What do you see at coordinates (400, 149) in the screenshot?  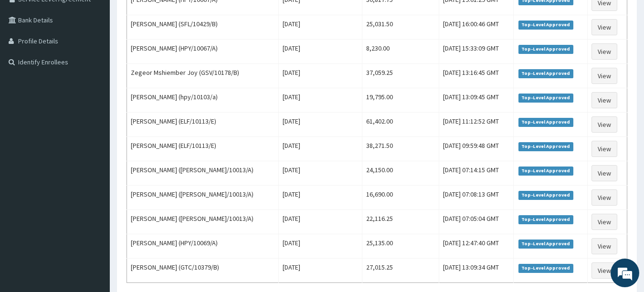 I see `td: 38,271.50` at bounding box center [400, 149].